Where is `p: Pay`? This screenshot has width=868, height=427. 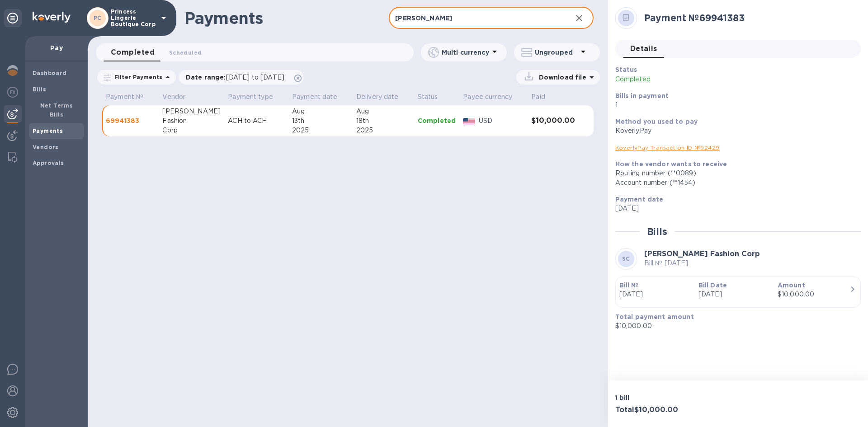 p: Pay is located at coordinates (57, 48).